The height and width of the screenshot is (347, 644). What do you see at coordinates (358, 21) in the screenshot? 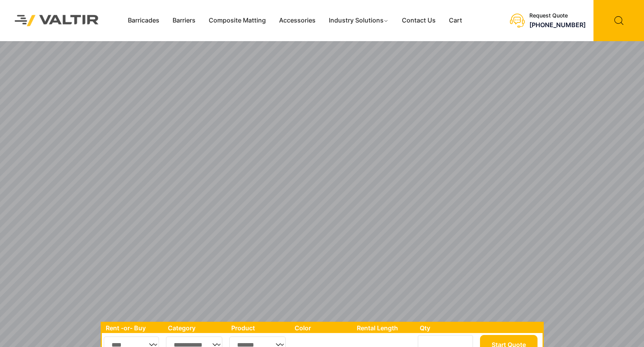
I see `a: Industry Solutions` at bounding box center [358, 21].